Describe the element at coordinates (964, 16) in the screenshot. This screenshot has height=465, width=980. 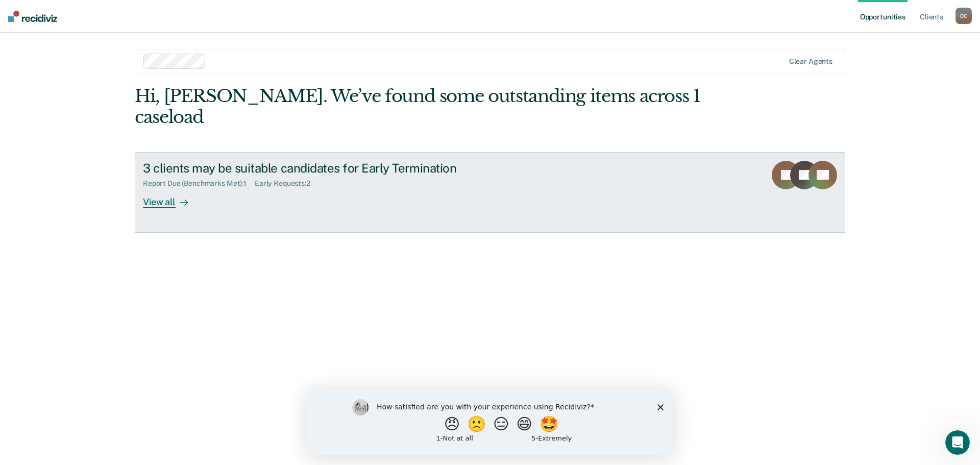
I see `div: D C` at that location.